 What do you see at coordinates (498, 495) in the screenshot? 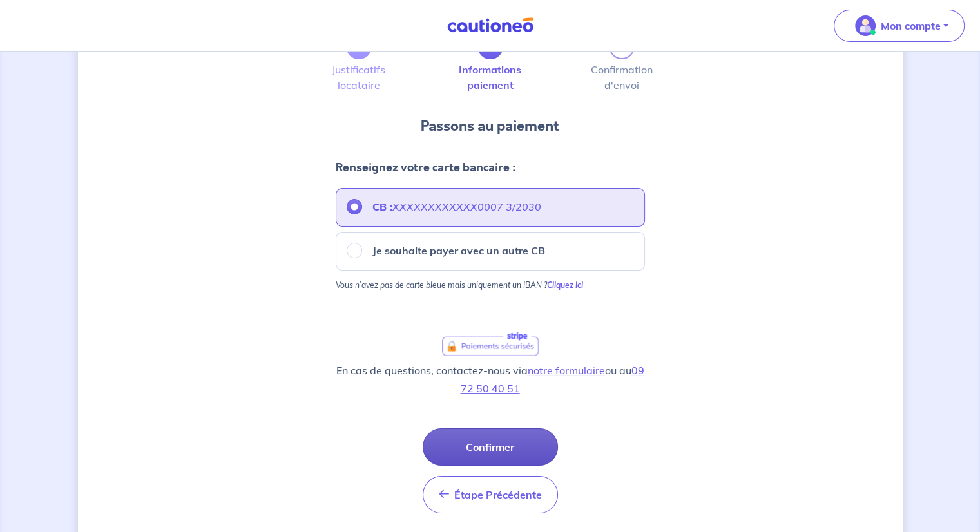
I see `span: Étape Précédente` at bounding box center [498, 495].